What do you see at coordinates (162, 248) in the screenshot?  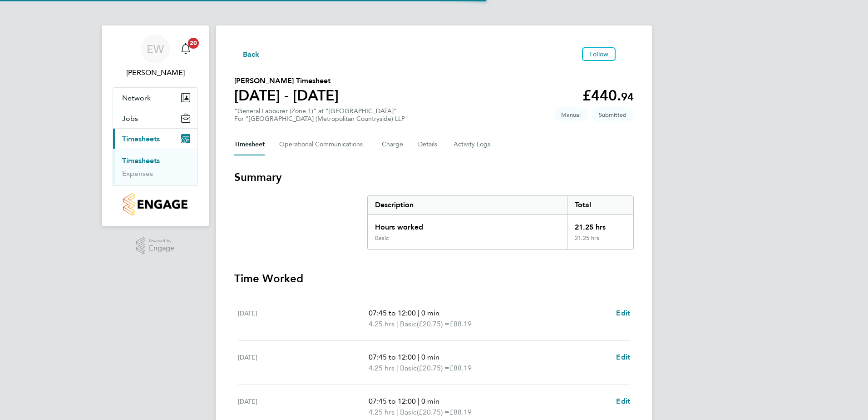 I see `span: Engage` at bounding box center [162, 248].